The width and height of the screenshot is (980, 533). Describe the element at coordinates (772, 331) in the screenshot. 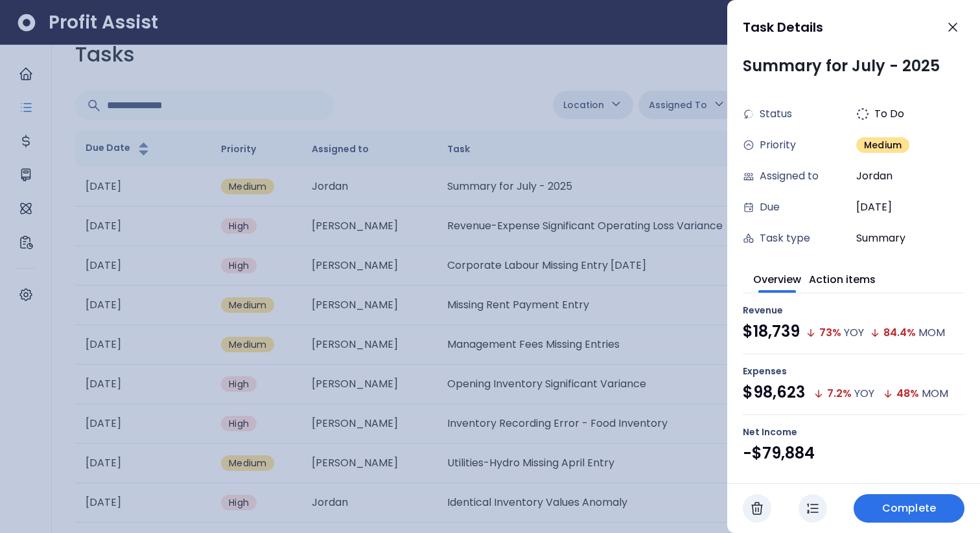

I see `div: $18,739` at that location.